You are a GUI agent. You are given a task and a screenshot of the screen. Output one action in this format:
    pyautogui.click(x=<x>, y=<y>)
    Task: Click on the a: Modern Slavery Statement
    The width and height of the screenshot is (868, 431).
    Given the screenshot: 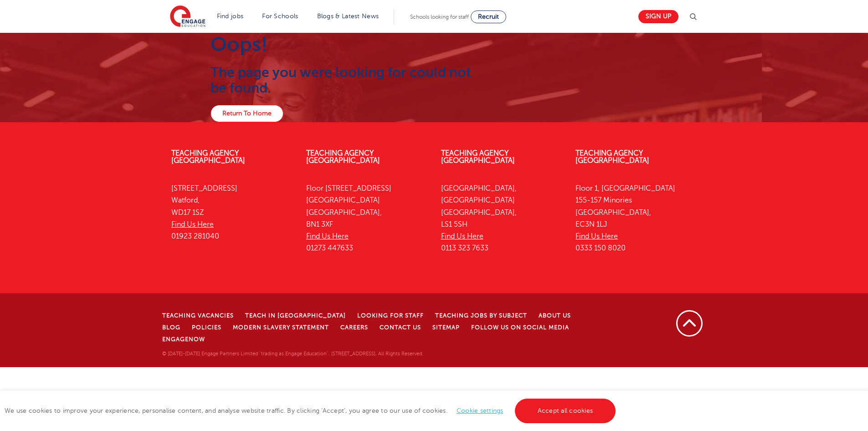 What is the action you would take?
    pyautogui.click(x=281, y=328)
    